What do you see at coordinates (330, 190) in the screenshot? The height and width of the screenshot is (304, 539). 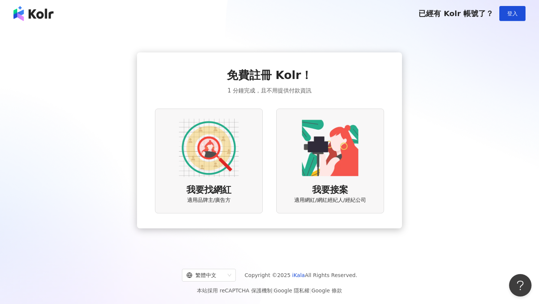 I see `span: 我要接案` at bounding box center [330, 190].